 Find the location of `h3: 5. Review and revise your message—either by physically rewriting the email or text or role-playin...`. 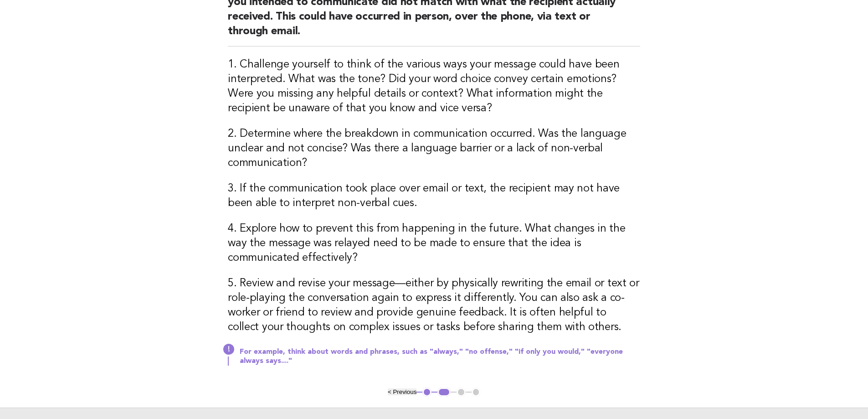

h3: 5. Review and revise your message—either by physically rewriting the email or text or role-playin... is located at coordinates (433, 305).